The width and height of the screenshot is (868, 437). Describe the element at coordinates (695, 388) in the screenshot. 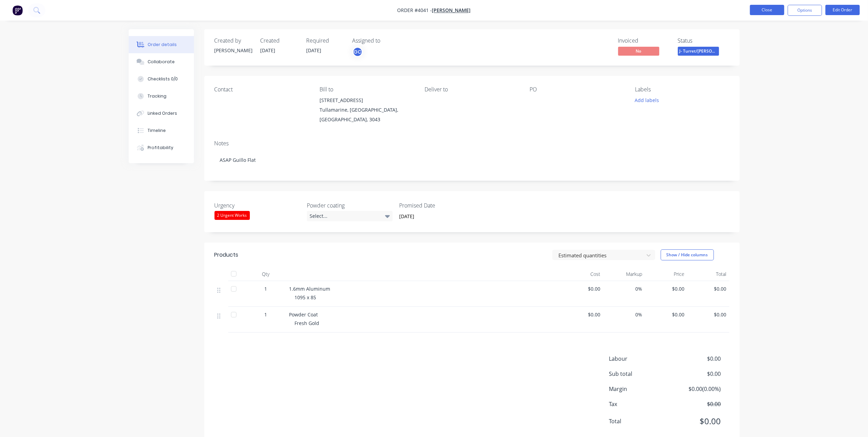

I see `span: $0.00 ( 0.00 %)` at that location.